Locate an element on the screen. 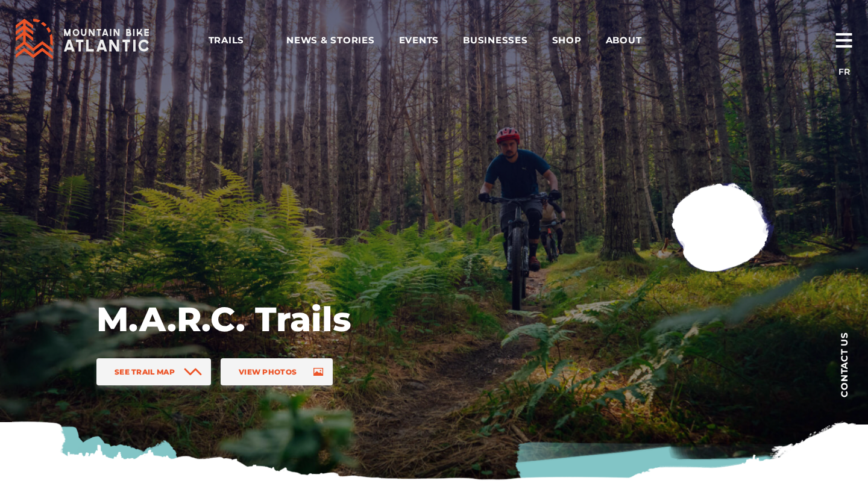 Image resolution: width=868 pixels, height=504 pixels. span: Shop is located at coordinates (567, 40).